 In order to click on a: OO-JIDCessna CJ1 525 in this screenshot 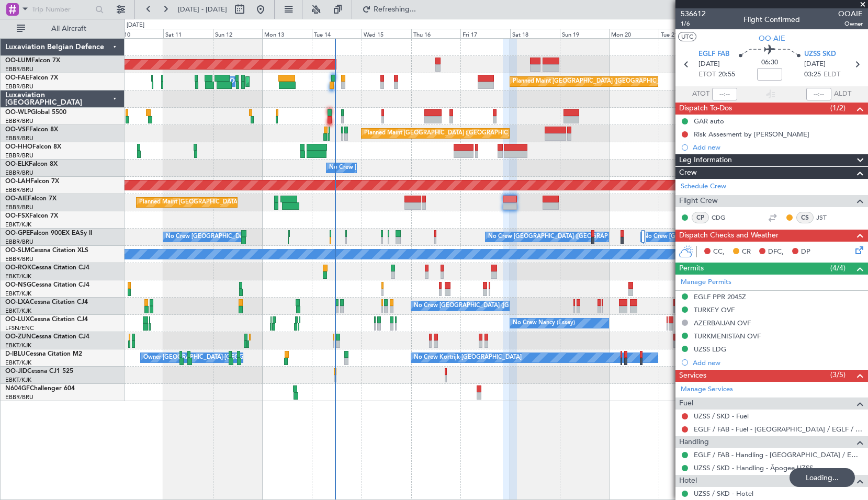, I will do `click(39, 372)`.